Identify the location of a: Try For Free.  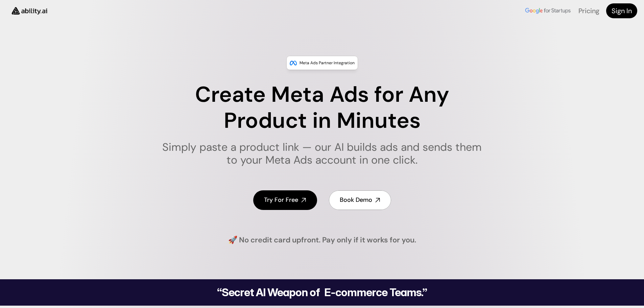
(285, 200).